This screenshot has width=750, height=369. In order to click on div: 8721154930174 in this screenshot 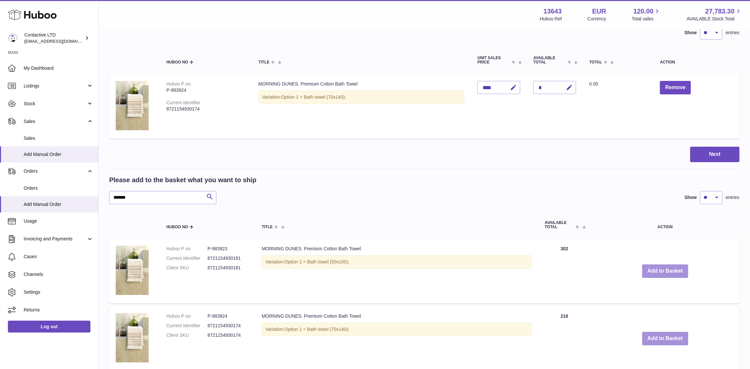, I will do `click(206, 109)`.